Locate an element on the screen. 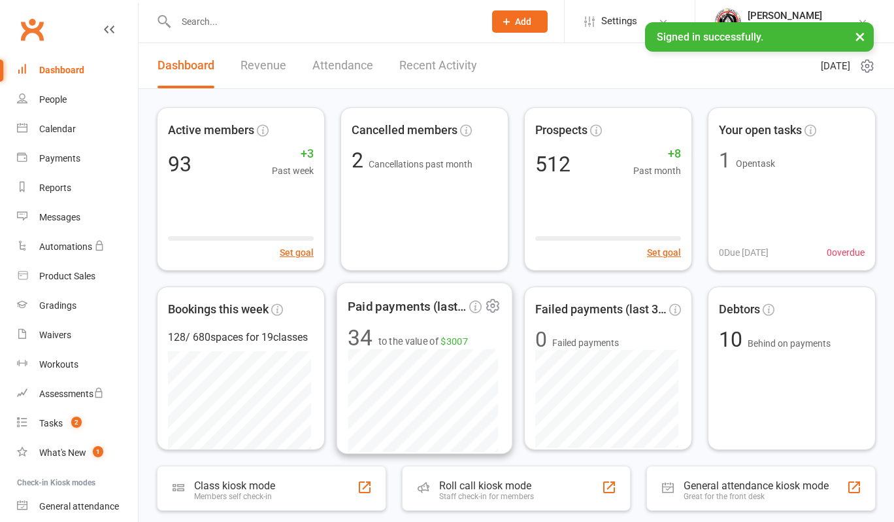 Image resolution: width=894 pixels, height=522 pixels. div: Dashboard is located at coordinates (61, 70).